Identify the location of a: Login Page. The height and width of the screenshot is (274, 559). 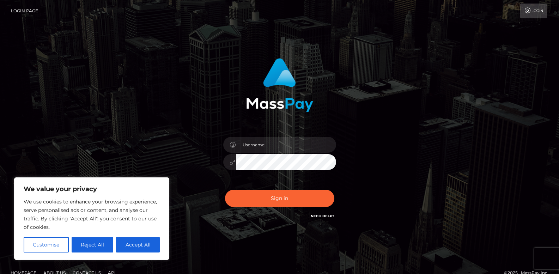
(24, 11).